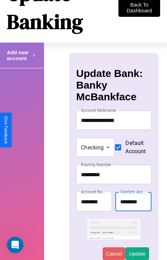  Describe the element at coordinates (95, 192) in the screenshot. I see `label: Account Number` at that location.